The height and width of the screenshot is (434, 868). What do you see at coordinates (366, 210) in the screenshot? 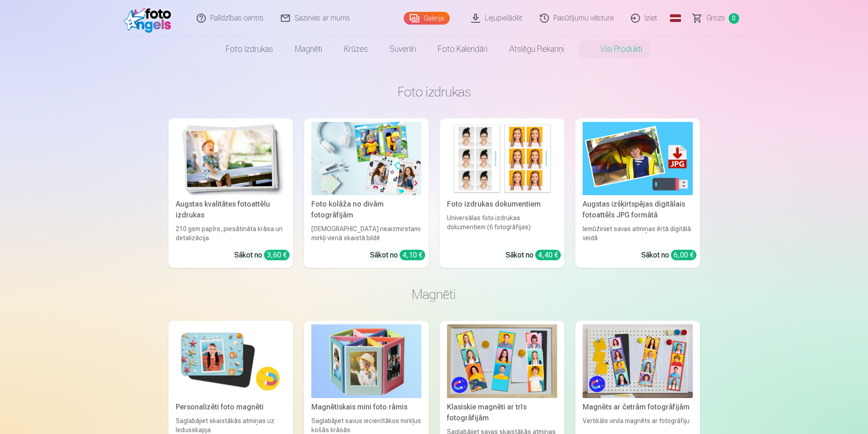
I see `div: Foto kolāža no divām fotogrāfijām` at bounding box center [366, 210].